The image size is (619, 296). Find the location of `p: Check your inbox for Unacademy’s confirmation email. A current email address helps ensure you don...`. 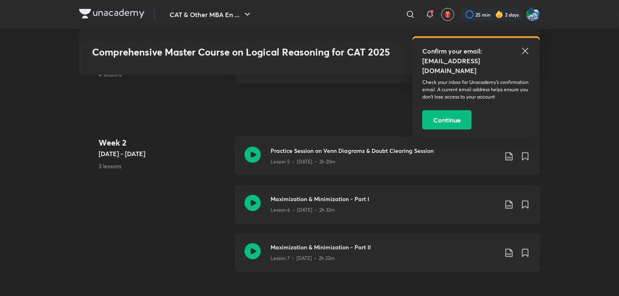

p: Check your inbox for Unacademy’s confirmation email. A current email address helps ensure you don... is located at coordinates (476, 90).